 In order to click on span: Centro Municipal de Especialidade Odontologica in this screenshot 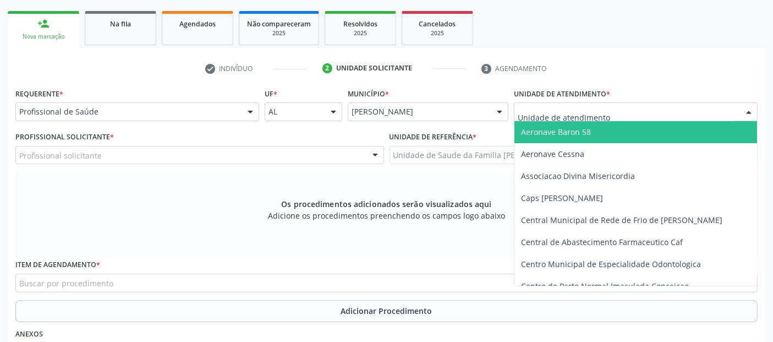, I will do `click(611, 264)`.